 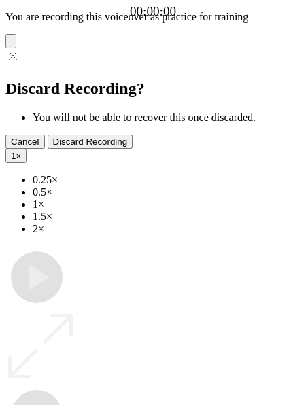 What do you see at coordinates (166, 192) in the screenshot?
I see `li: 0.5×` at bounding box center [166, 192].